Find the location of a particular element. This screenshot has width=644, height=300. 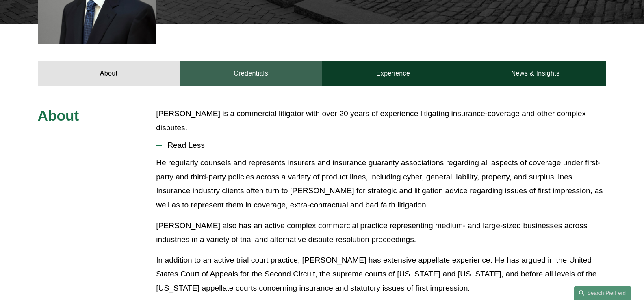

a: About is located at coordinates (109, 73).